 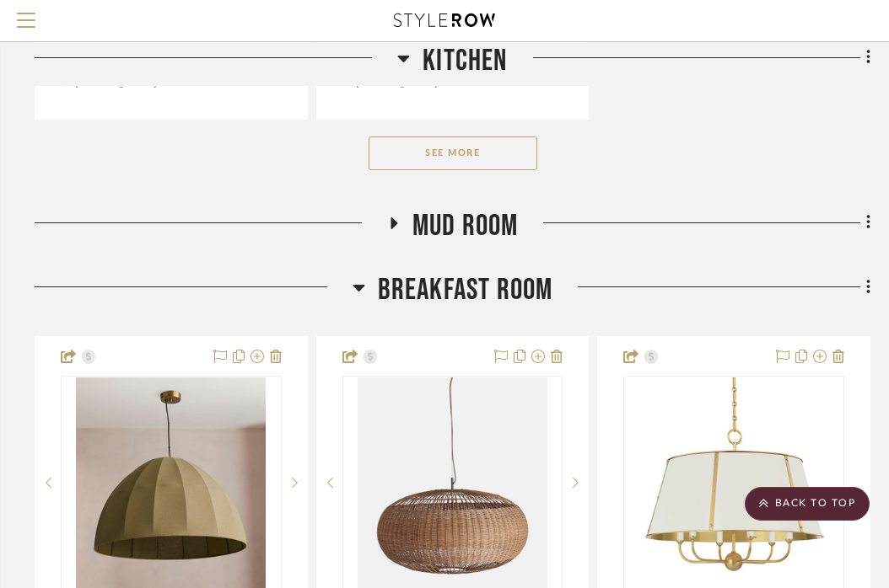 What do you see at coordinates (452, 153) in the screenshot?
I see `button: See More` at bounding box center [452, 153].